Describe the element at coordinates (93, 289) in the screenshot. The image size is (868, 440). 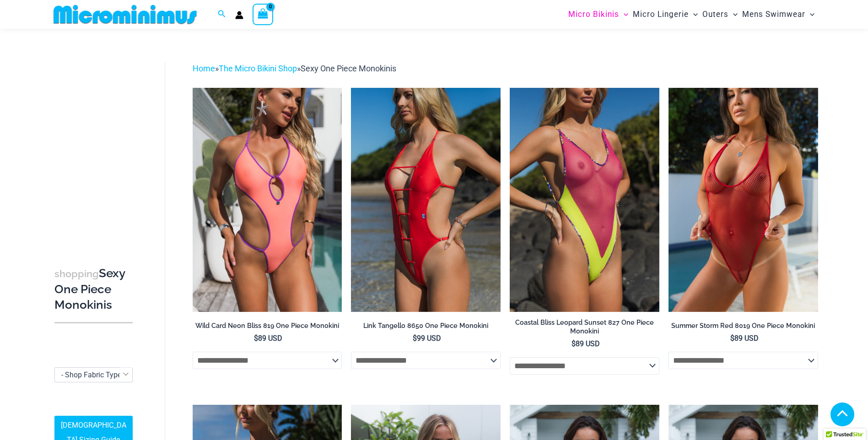
I see `h3: Sexy One Piece Monokinis` at that location.